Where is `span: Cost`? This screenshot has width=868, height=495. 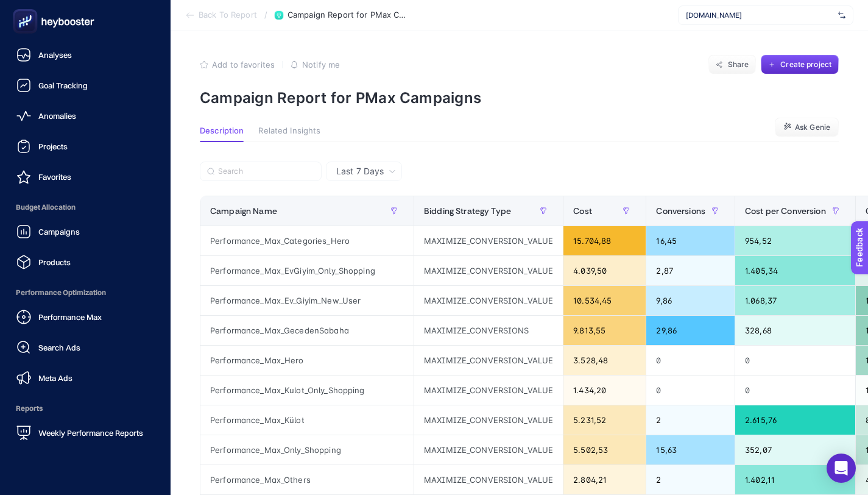
span: Cost is located at coordinates (582, 211).